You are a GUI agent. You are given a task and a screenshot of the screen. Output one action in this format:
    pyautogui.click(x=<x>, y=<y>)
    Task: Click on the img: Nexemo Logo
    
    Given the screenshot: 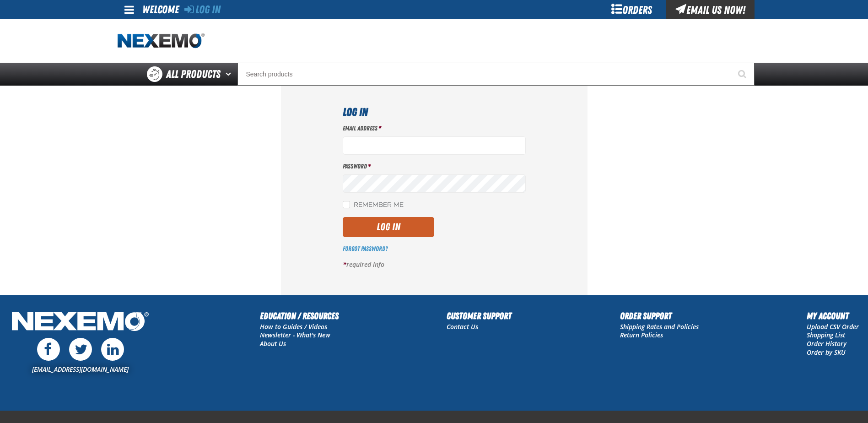 What is the action you would take?
    pyautogui.click(x=80, y=322)
    